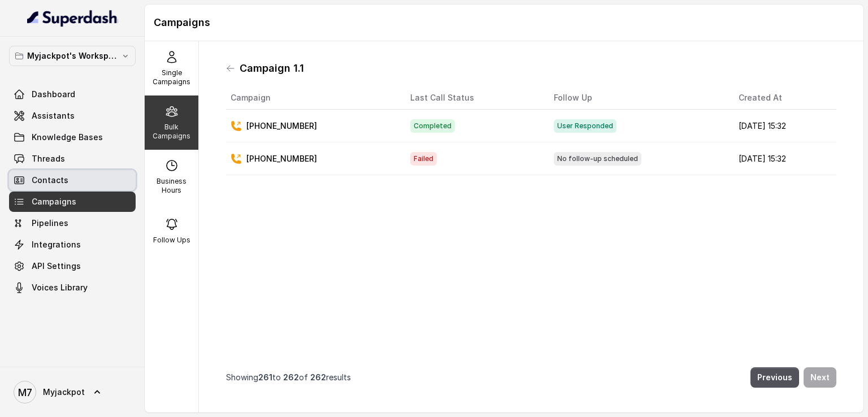 The width and height of the screenshot is (868, 417). I want to click on button: Previous, so click(775, 377).